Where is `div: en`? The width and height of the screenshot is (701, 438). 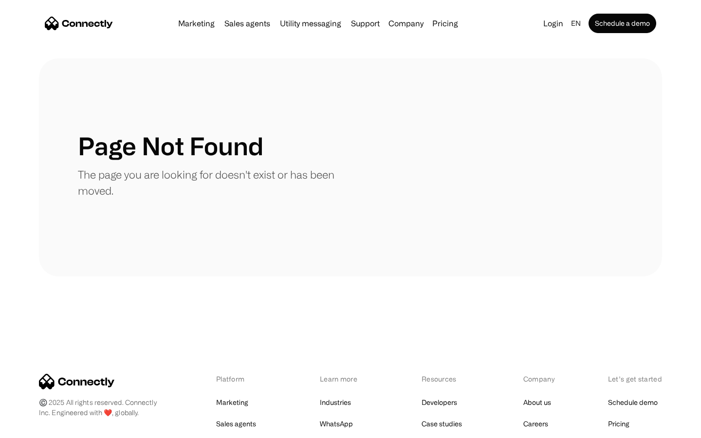
div: en is located at coordinates (576, 23).